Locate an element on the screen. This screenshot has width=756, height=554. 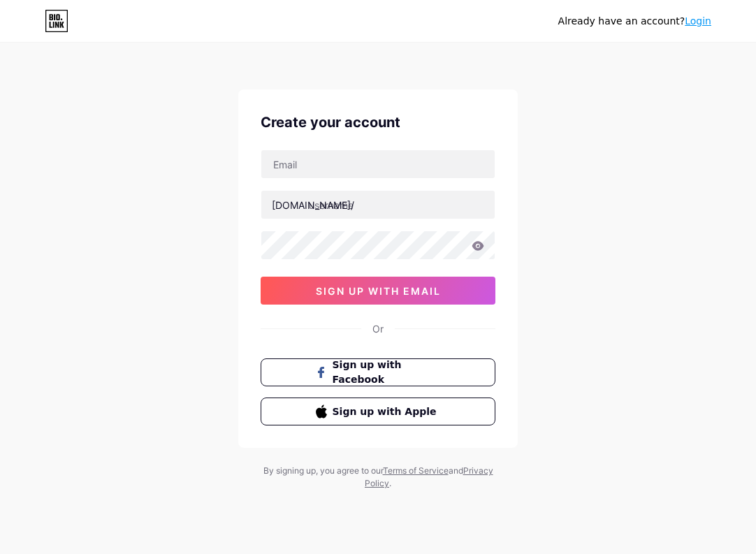
input: username is located at coordinates (378, 205).